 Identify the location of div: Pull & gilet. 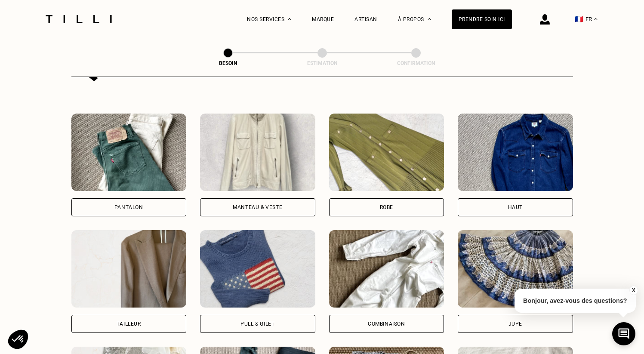
(257, 324).